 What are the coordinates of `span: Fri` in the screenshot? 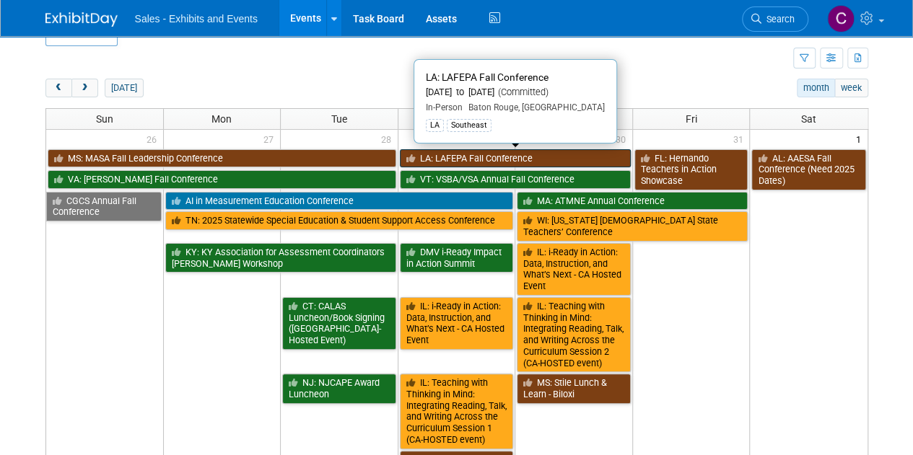 It's located at (691, 119).